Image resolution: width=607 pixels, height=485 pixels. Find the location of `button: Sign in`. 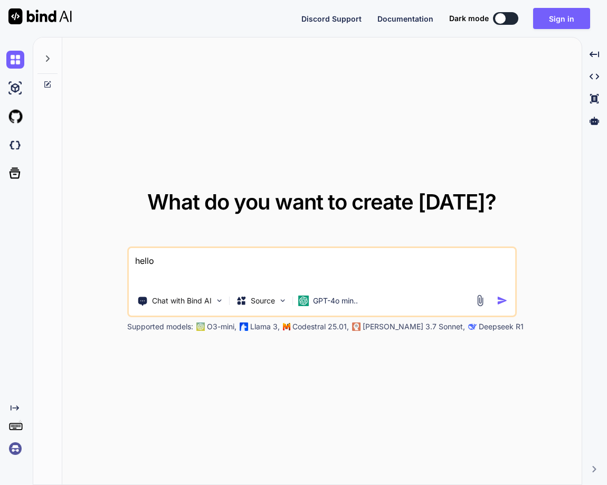

button: Sign in is located at coordinates (562, 18).